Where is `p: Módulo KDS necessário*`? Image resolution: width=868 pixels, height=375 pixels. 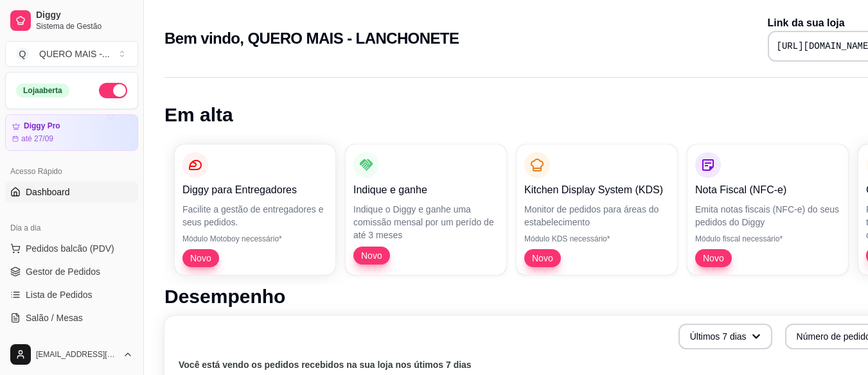 p: Módulo KDS necessário* is located at coordinates (596, 239).